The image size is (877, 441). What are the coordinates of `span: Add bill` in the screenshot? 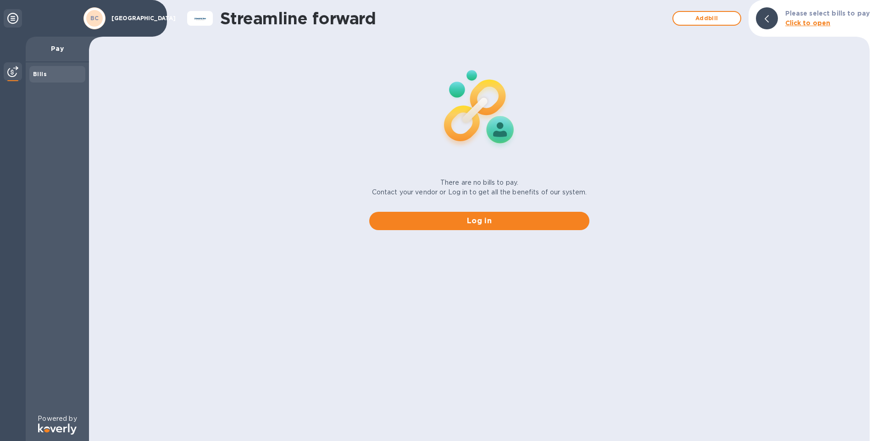 It's located at (707, 18).